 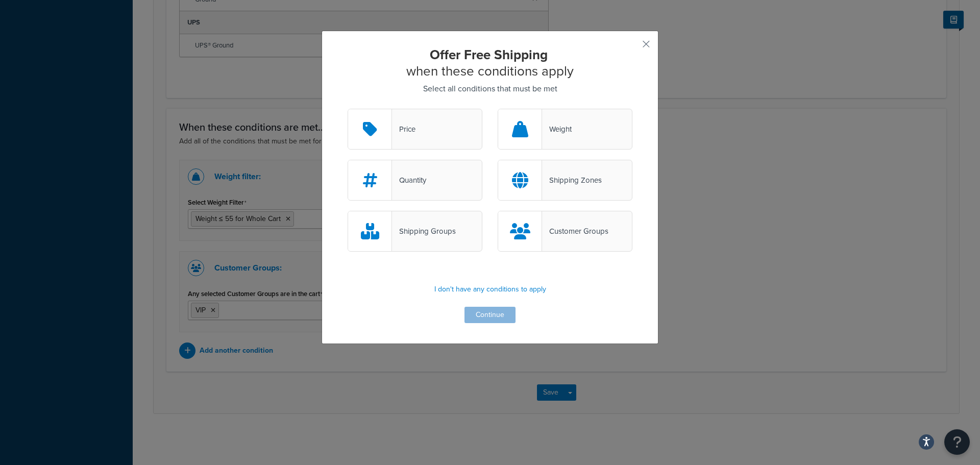 I want to click on strong: Offer Free Shipping, so click(x=489, y=55).